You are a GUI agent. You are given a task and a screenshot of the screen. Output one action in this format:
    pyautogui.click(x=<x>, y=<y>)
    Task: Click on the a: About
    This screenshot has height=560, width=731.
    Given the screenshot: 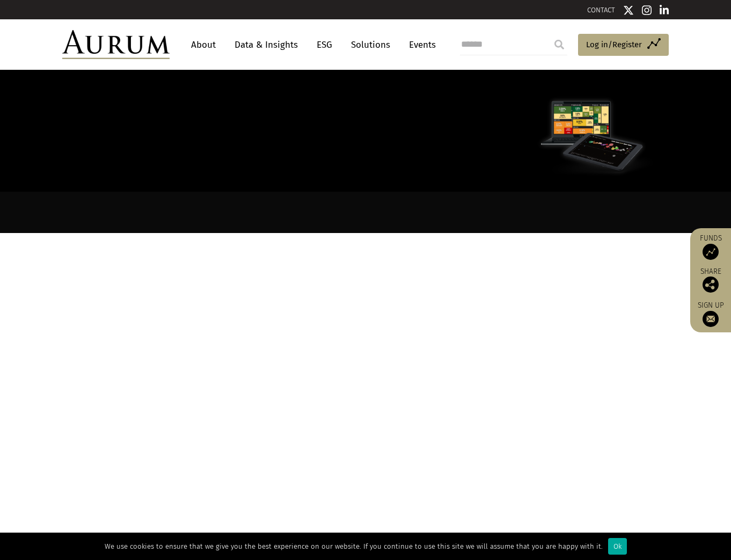 What is the action you would take?
    pyautogui.click(x=203, y=45)
    